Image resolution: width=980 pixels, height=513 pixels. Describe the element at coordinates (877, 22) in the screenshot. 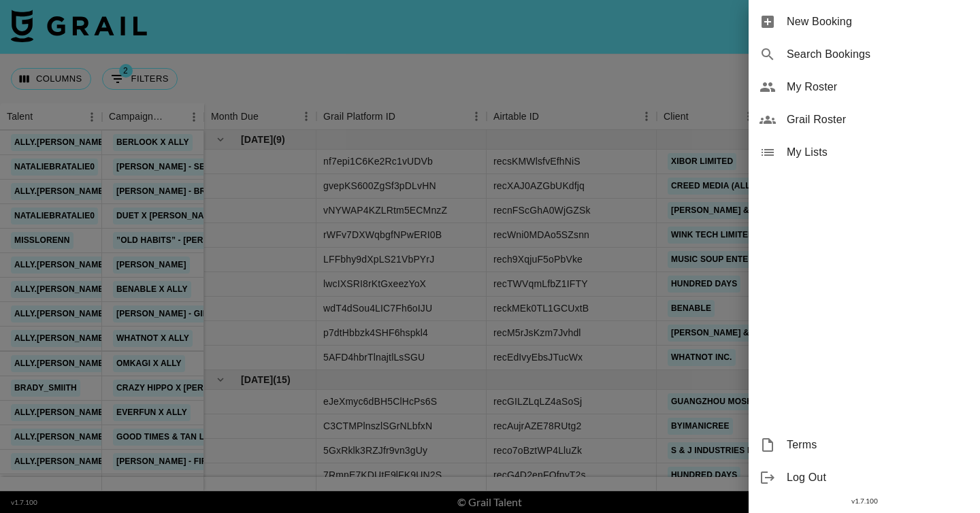

I see `span: New Booking` at that location.